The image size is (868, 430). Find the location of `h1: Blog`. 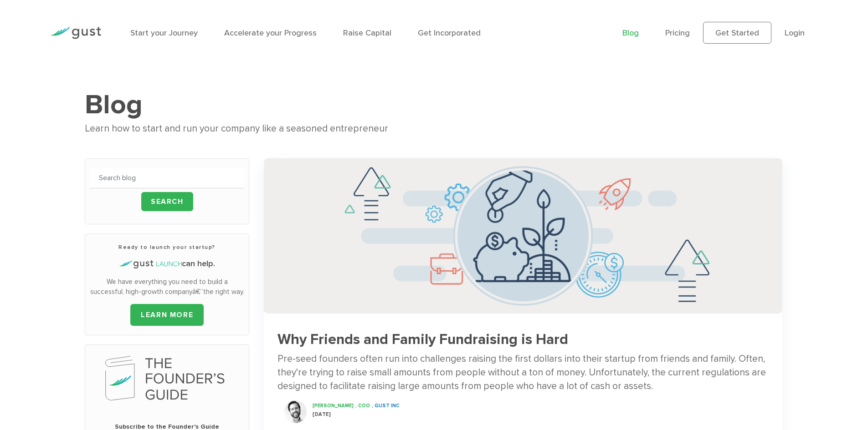

h1: Blog is located at coordinates (434, 105).